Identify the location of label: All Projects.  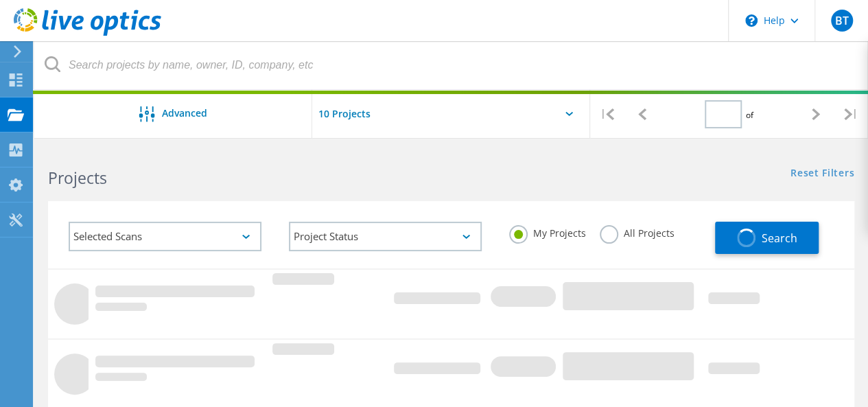
(636, 232).